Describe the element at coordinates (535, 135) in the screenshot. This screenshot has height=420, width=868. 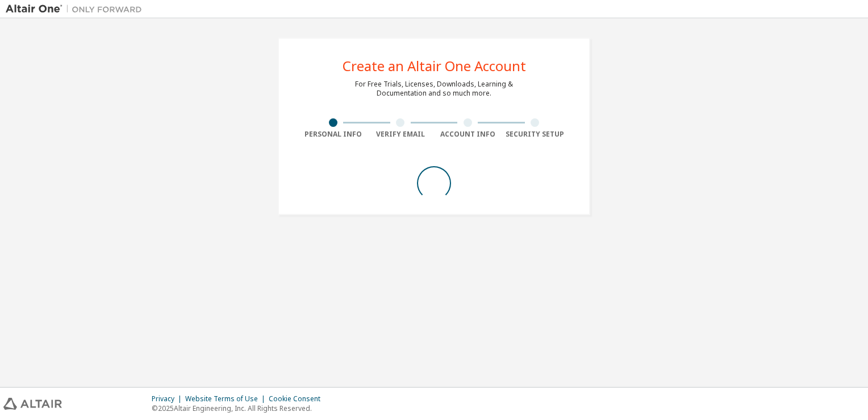
I see `div: Security Setup` at that location.